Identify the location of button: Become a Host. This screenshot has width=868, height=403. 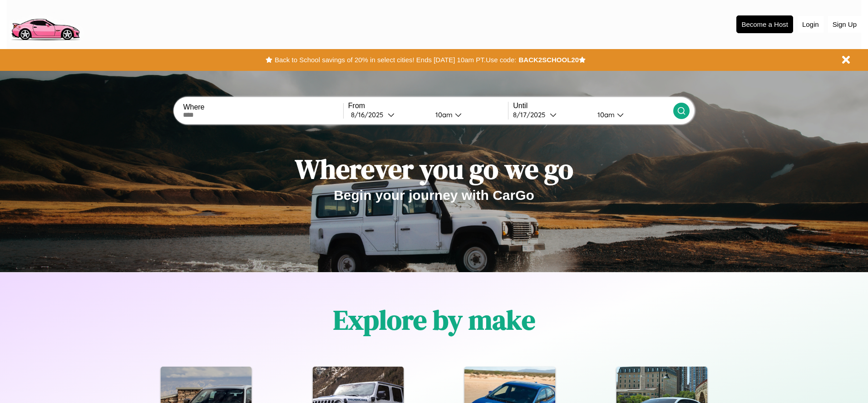
(765, 24).